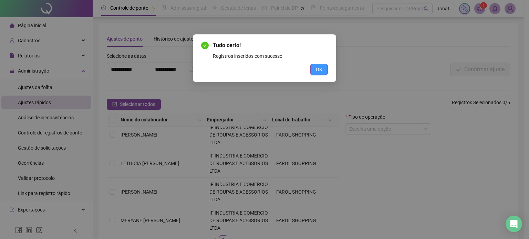 The height and width of the screenshot is (239, 529). Describe the element at coordinates (319, 70) in the screenshot. I see `span: OK` at that location.